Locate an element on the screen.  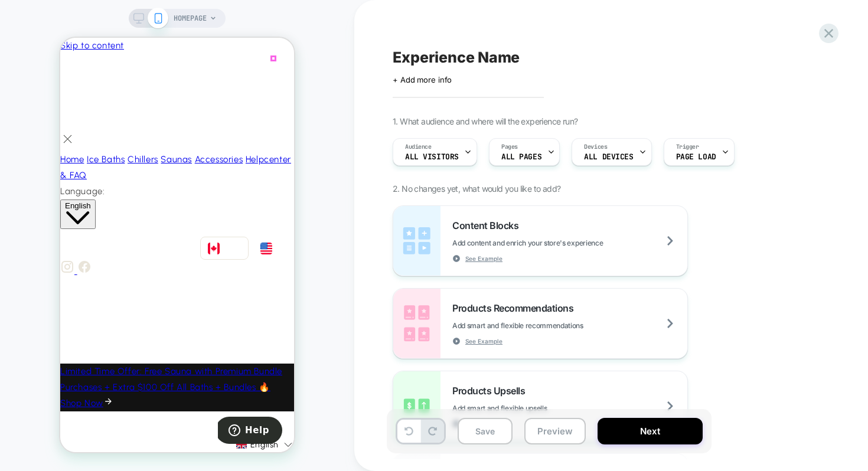
span: Content Blocks is located at coordinates (488, 225).